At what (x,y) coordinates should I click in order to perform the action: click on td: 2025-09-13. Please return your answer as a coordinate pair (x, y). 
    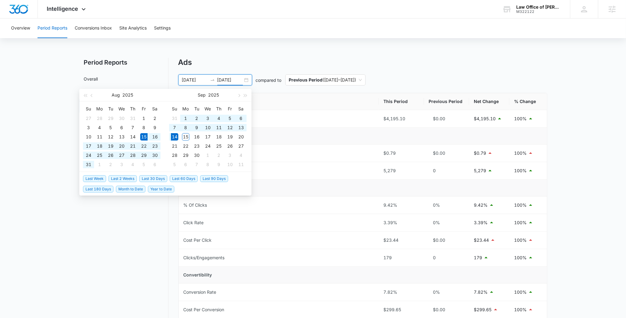
    Looking at the image, I should click on (241, 128).